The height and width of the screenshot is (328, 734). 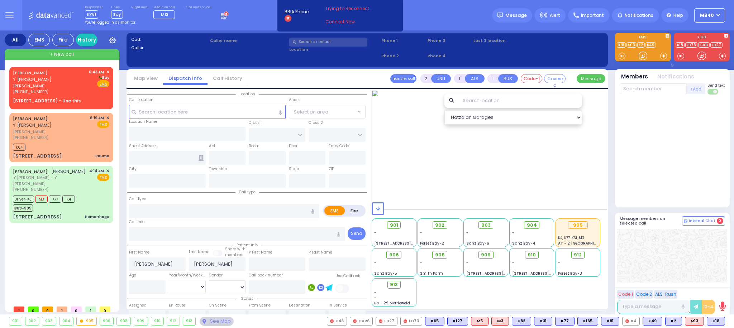 I want to click on label: ZIP, so click(x=331, y=169).